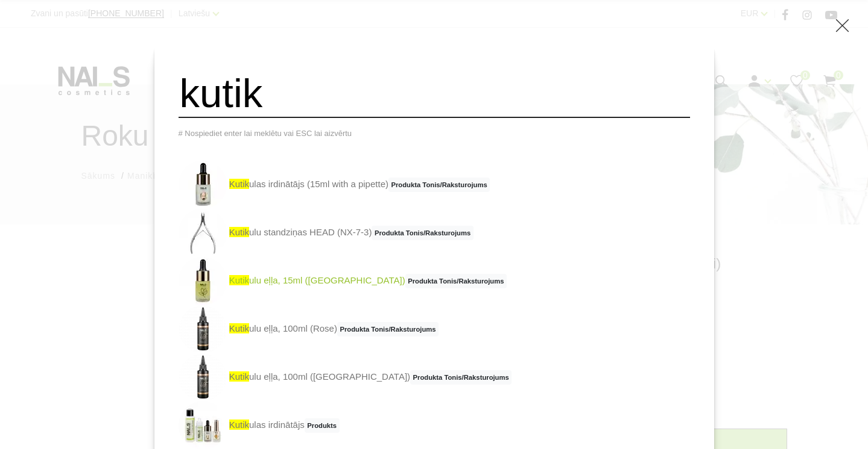 The height and width of the screenshot is (449, 868). Describe the element at coordinates (266, 133) in the screenshot. I see `span: # Nospiediet enter lai meklētu vai ESC lai aizvērtu` at that location.